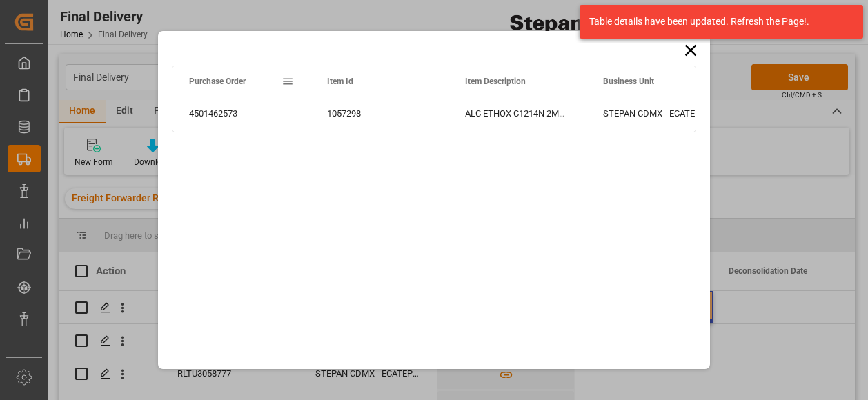 Image resolution: width=868 pixels, height=400 pixels. Describe the element at coordinates (656, 113) in the screenshot. I see `div: STEPAN CDMX - ECATEPEC` at that location.